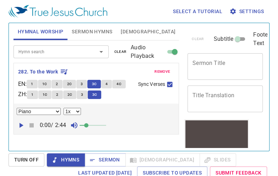  What do you see at coordinates (92, 32) in the screenshot?
I see `span: Sermon Hymns` at bounding box center [92, 32].